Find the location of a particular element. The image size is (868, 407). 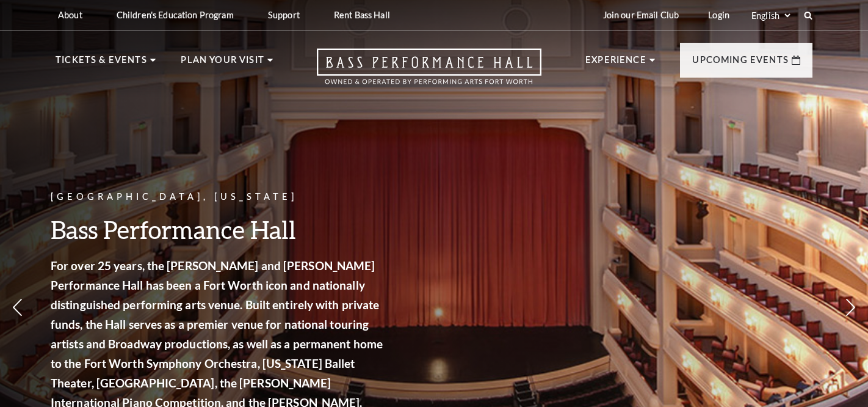

p: Rent Bass Hall is located at coordinates (362, 14).